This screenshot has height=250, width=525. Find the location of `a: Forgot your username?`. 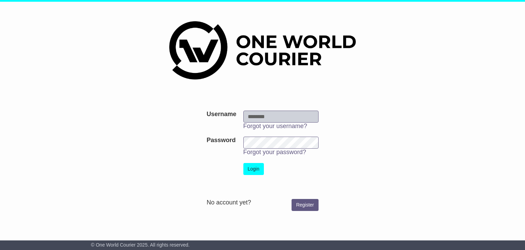

a: Forgot your username? is located at coordinates (275, 126).